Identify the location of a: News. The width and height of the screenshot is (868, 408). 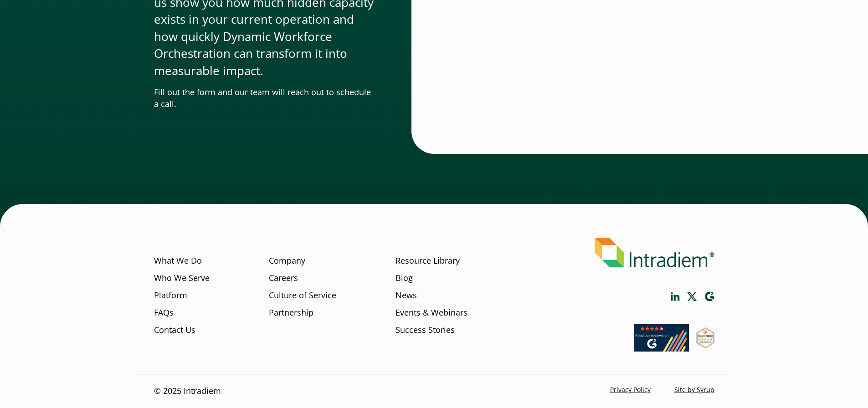
(406, 296).